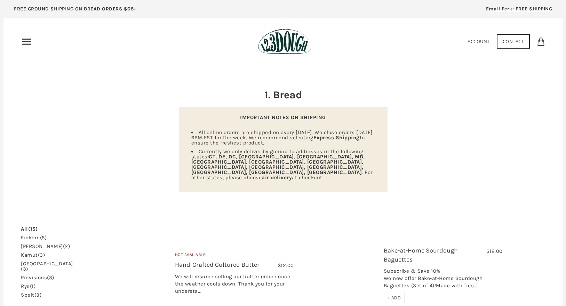  Describe the element at coordinates (234, 286) in the screenshot. I see `div: We will resume selling our butter online once the weather cools down. Thank you for your understa...` at that location.